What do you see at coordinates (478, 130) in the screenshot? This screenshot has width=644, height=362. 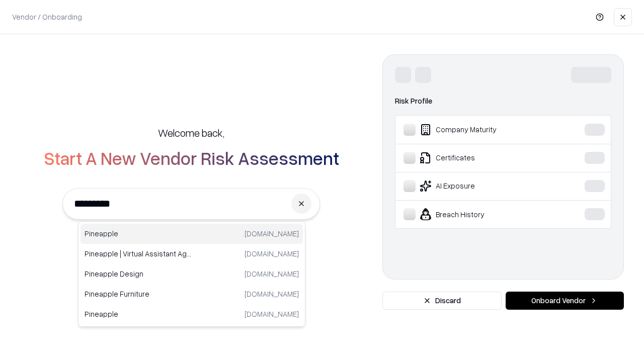 I see `div: Company Maturity` at bounding box center [478, 130].